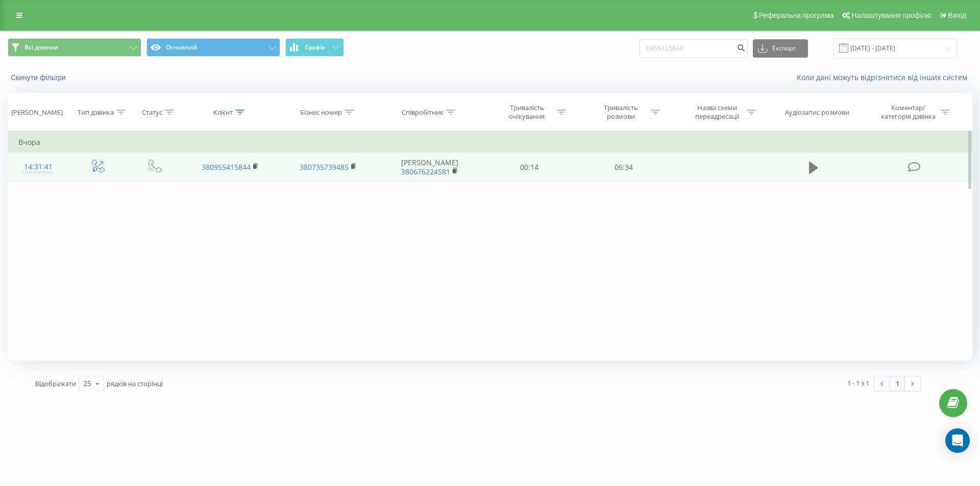 This screenshot has width=980, height=486. I want to click on div: Тривалість очікування, so click(527, 112).